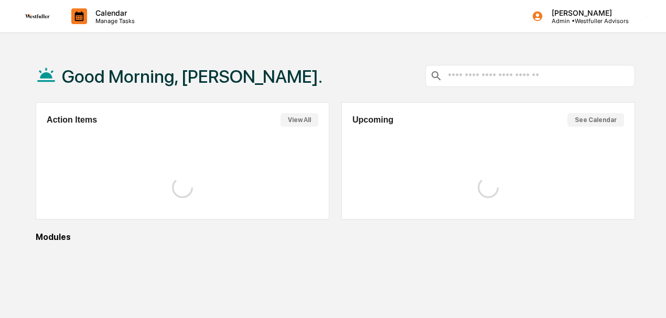 Image resolution: width=666 pixels, height=318 pixels. What do you see at coordinates (596, 120) in the screenshot?
I see `a: See Calendar` at bounding box center [596, 120].